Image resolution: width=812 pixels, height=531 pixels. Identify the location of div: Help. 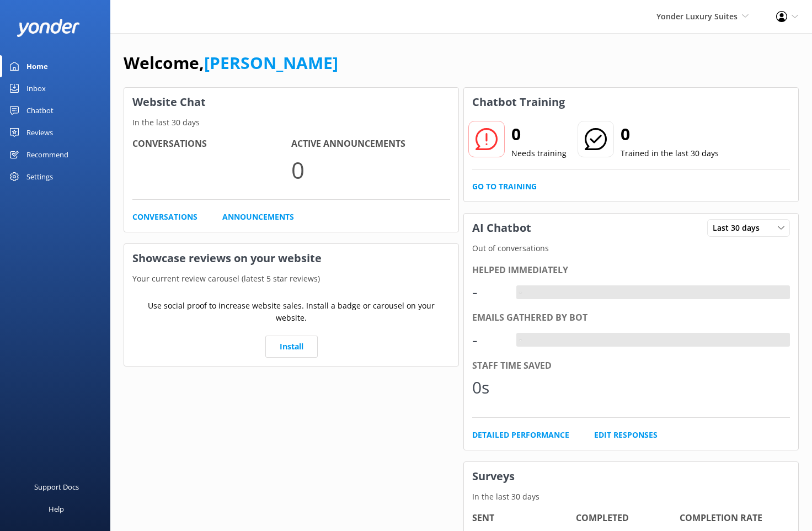
(56, 508).